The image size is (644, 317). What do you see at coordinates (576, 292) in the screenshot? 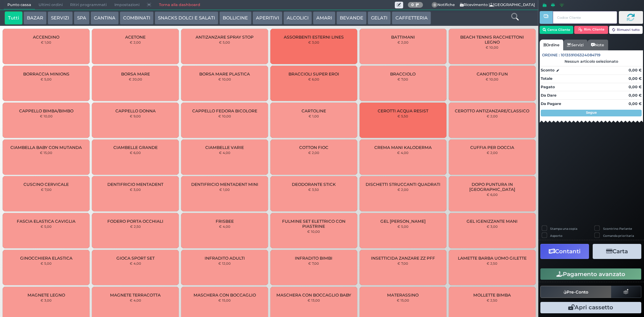
I see `button: Pre-Conto` at bounding box center [576, 292].